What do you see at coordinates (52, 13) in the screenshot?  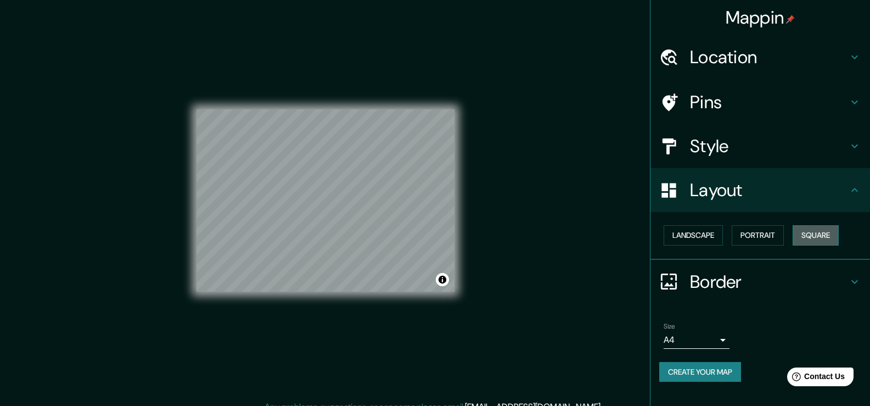 I see `span: Contact Us` at bounding box center [52, 13].